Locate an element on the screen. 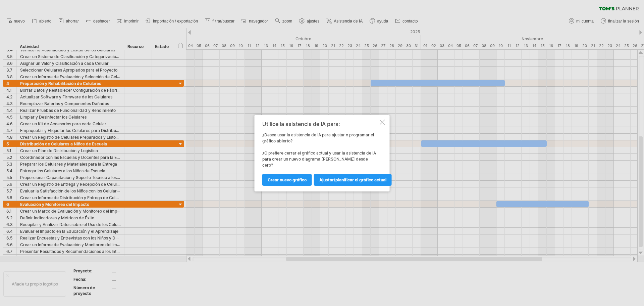 Image resolution: width=644 pixels, height=306 pixels. font: Utilice la asistencia de IA para: is located at coordinates (301, 124).